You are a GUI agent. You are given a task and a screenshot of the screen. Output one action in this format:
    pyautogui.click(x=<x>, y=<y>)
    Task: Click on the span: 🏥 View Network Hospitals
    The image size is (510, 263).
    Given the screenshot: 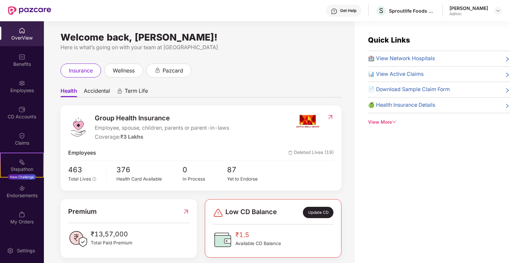 What is the action you would take?
    pyautogui.click(x=401, y=59)
    